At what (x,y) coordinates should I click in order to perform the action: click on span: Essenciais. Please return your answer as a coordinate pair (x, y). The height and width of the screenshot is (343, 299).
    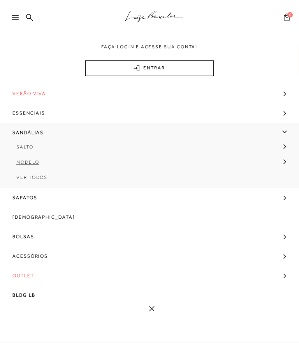
    Looking at the image, I should click on (29, 113).